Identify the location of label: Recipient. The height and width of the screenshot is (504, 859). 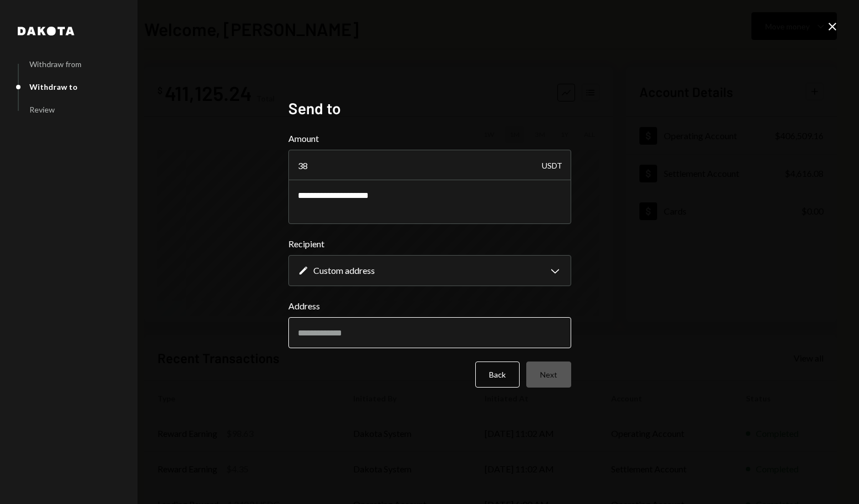
(430, 244).